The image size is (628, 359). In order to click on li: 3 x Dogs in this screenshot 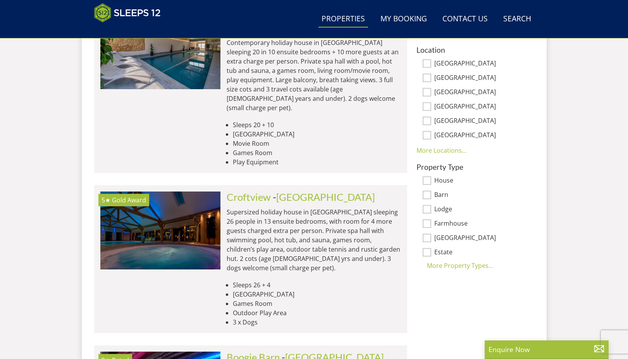, I will do `click(317, 322)`.